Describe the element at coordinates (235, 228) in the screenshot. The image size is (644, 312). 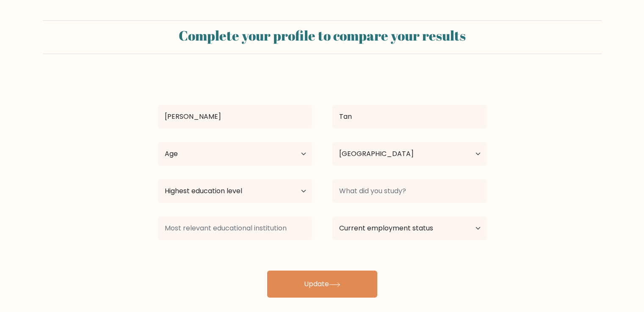
I see `input: Most relevant educational institution` at that location.